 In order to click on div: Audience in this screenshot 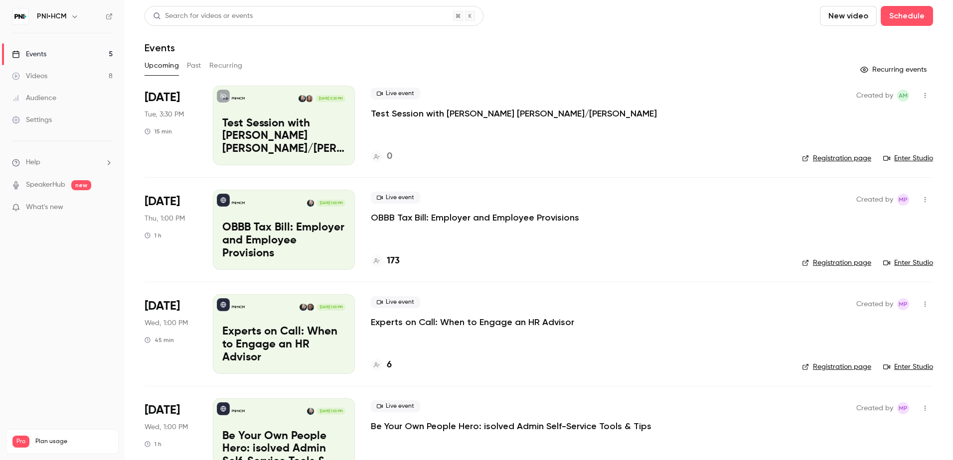, I will do `click(34, 98)`.